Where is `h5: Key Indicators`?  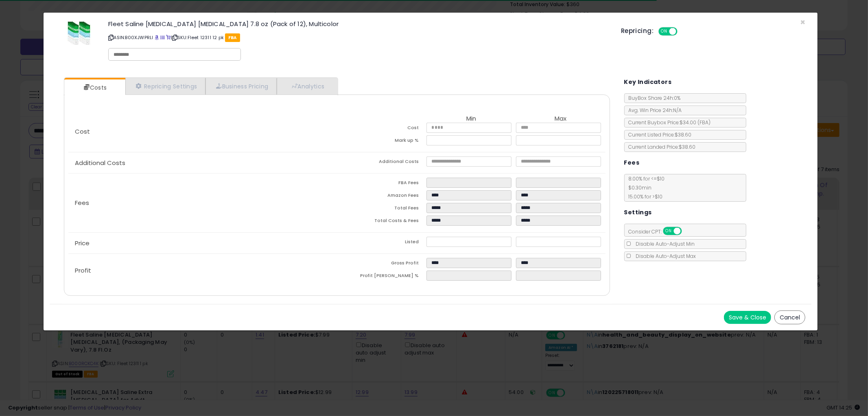 h5: Key Indicators is located at coordinates (648, 82).